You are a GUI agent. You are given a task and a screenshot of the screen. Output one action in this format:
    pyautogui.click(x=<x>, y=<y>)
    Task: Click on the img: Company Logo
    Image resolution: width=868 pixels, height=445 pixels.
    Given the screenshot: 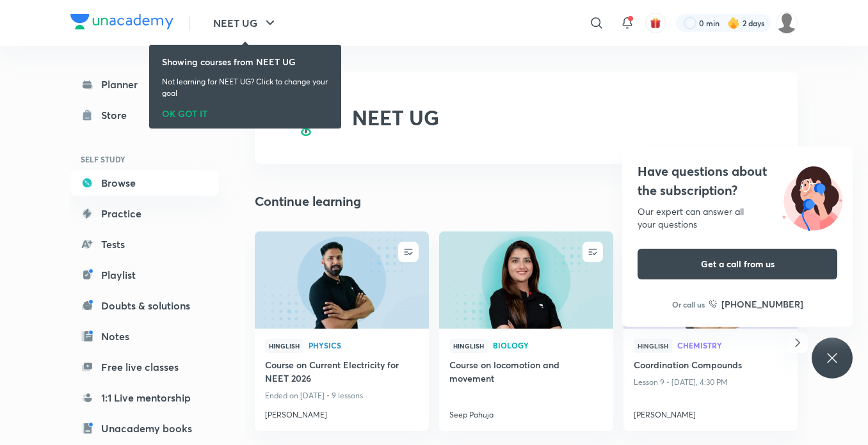 What is the action you would take?
    pyautogui.click(x=121, y=22)
    